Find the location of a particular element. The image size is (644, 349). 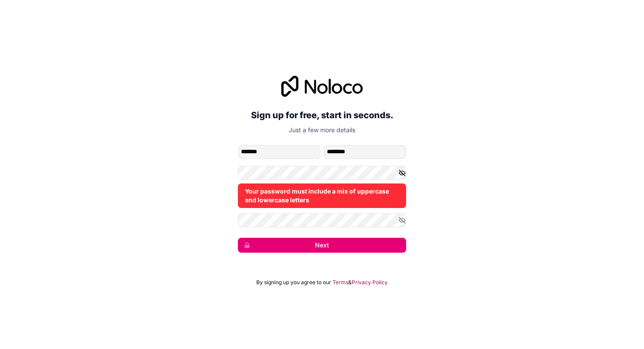

input: Confirm password is located at coordinates (322, 221).